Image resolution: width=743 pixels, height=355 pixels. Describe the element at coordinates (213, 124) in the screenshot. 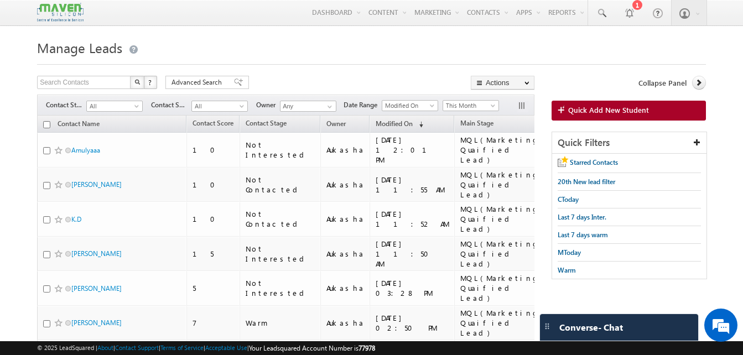

I see `a: Contact Score` at that location.